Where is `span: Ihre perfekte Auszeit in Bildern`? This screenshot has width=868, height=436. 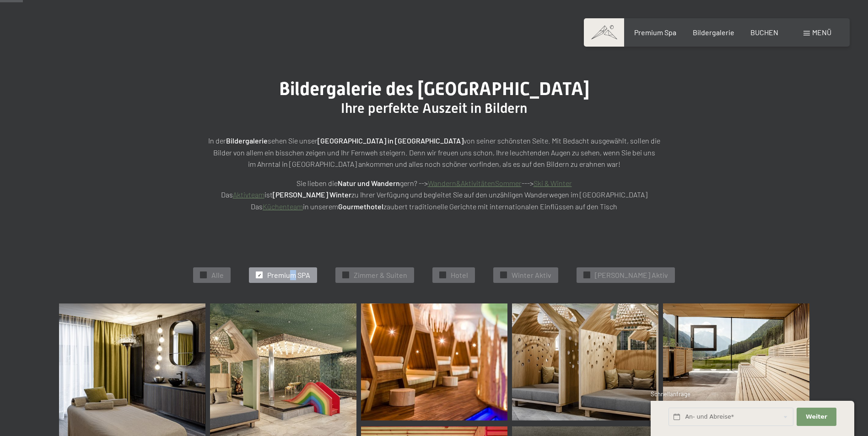
span: Ihre perfekte Auszeit in Bildern is located at coordinates (434, 108).